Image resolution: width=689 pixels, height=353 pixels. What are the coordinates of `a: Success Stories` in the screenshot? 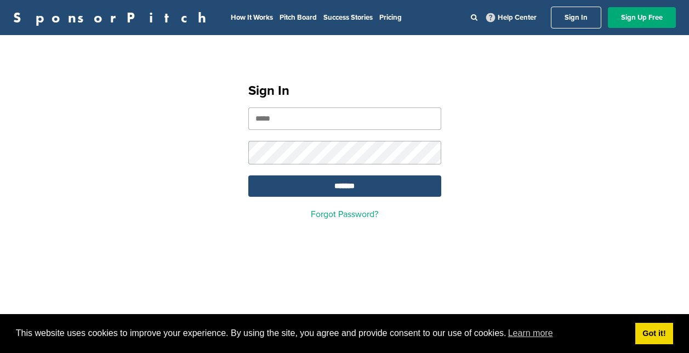 It's located at (348, 18).